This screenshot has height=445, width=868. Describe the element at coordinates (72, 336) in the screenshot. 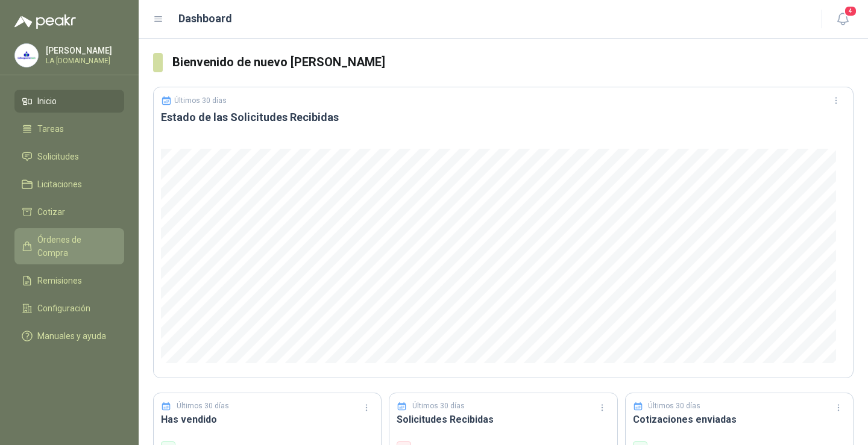

I see `span: Manuales y ayuda` at that location.